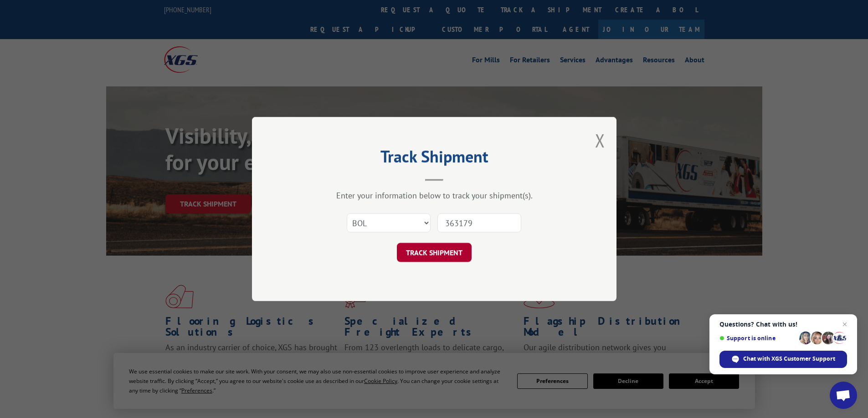 The image size is (868, 418). Describe the element at coordinates (600, 141) in the screenshot. I see `button: Close modal` at that location.